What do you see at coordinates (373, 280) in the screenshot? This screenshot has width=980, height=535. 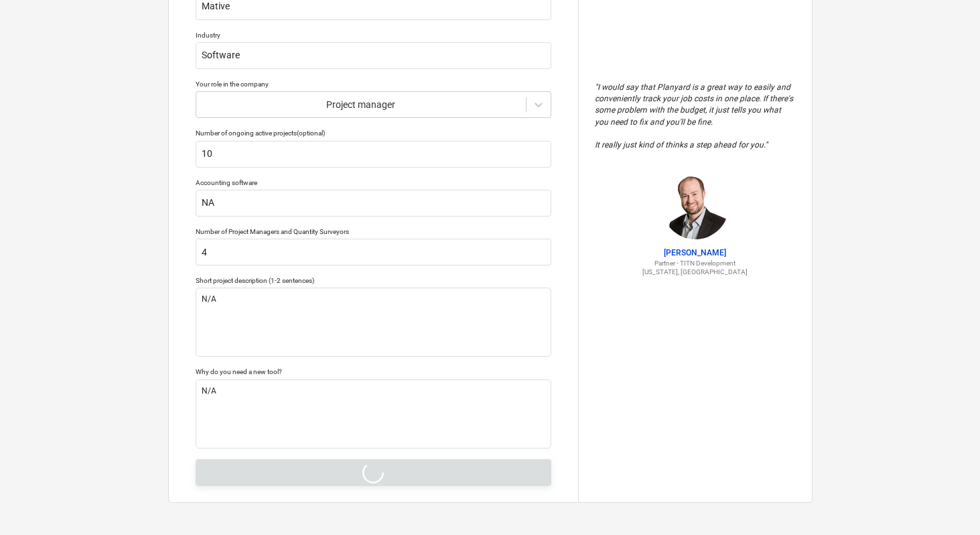 I see `div: Short project description (1-2 sentences)` at bounding box center [373, 280].